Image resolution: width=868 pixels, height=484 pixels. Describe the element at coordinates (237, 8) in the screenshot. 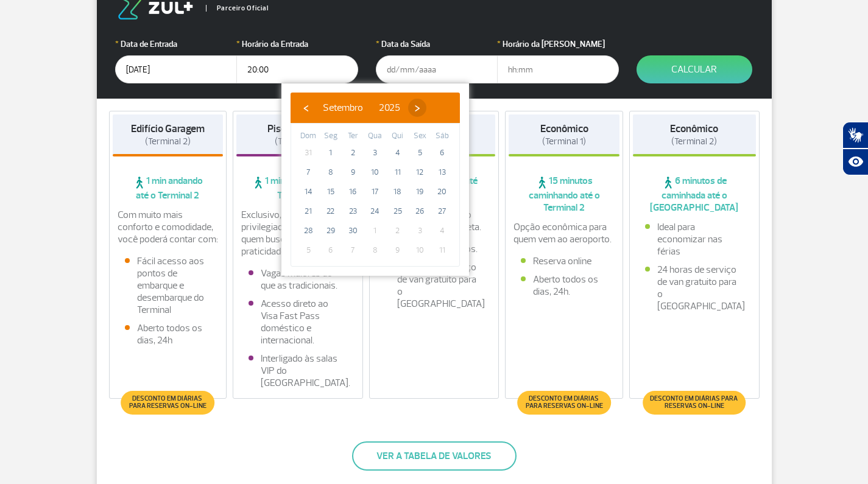

I see `span: Parceiro Oficial` at that location.